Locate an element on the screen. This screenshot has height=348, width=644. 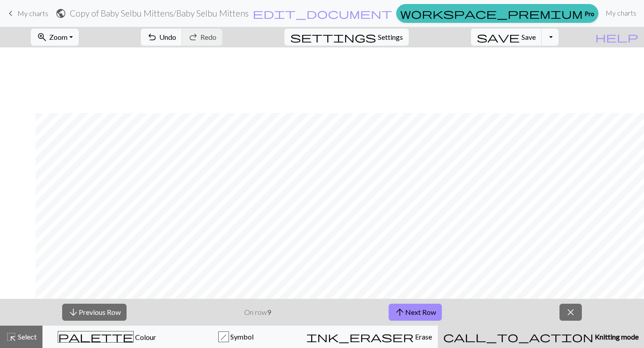
span: zoom_in is located at coordinates (42, 37).